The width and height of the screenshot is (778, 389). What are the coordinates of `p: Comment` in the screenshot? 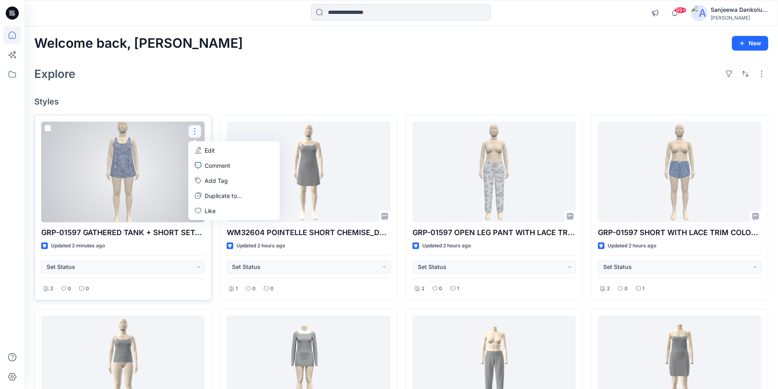 It's located at (217, 165).